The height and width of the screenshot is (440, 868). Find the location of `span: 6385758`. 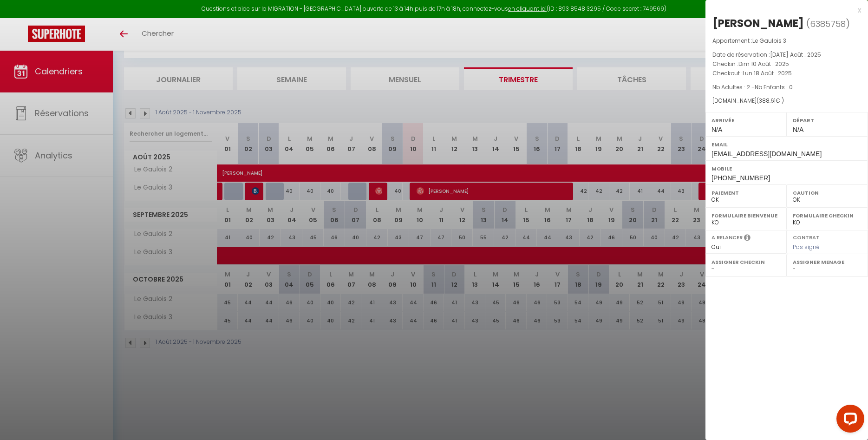

span: 6385758 is located at coordinates (828, 24).